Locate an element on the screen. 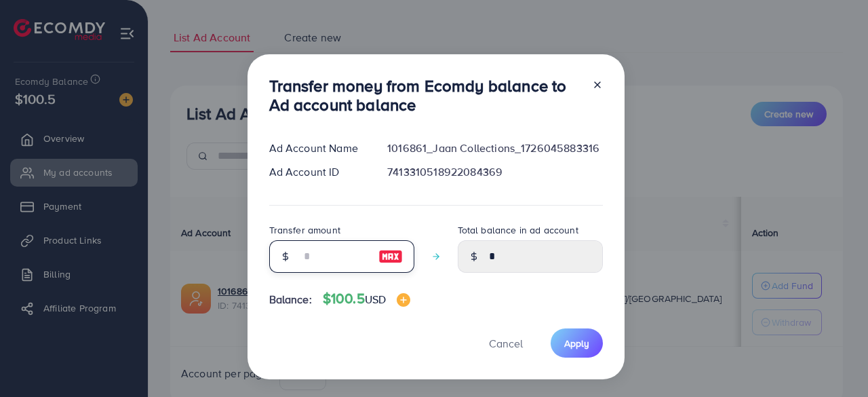  label: Total balance in ad account is located at coordinates (518, 230).